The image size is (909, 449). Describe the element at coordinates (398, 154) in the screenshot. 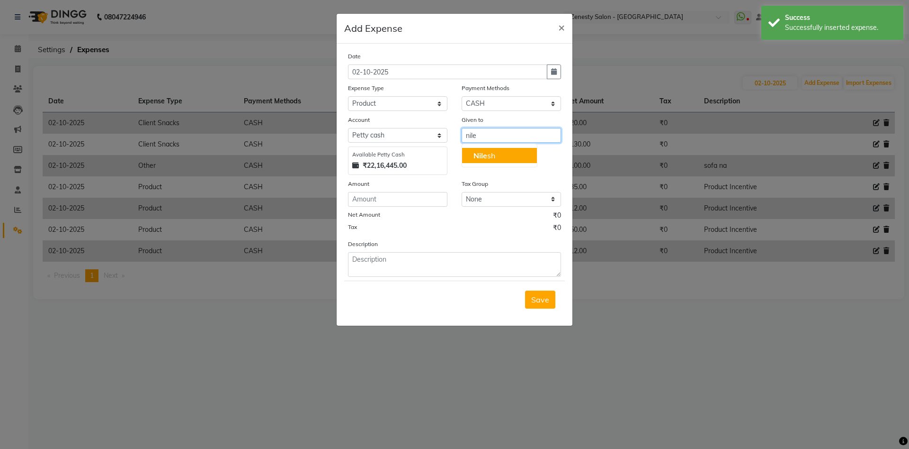

I see `div: Available Petty Cash` at that location.